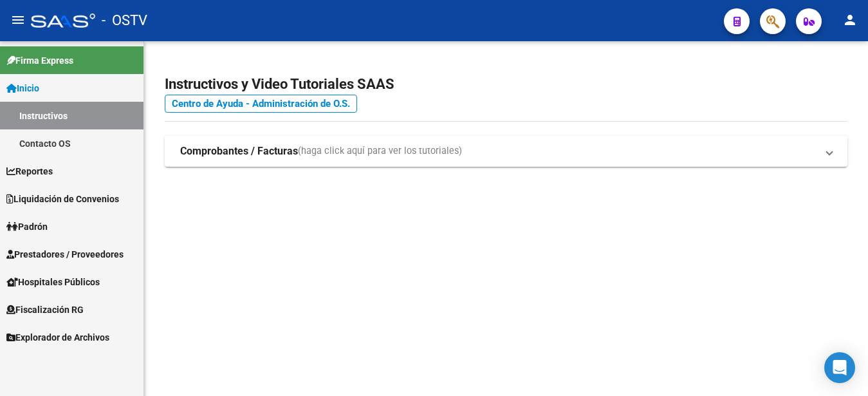 This screenshot has width=868, height=396. What do you see at coordinates (45, 309) in the screenshot?
I see `span: Fiscalización RG` at bounding box center [45, 309].